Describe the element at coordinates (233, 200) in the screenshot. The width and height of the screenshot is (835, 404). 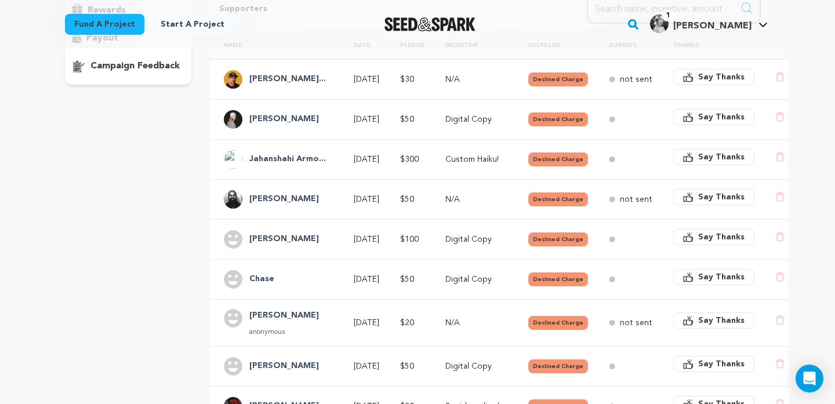
I see `img: Layer%205.png` at that location.